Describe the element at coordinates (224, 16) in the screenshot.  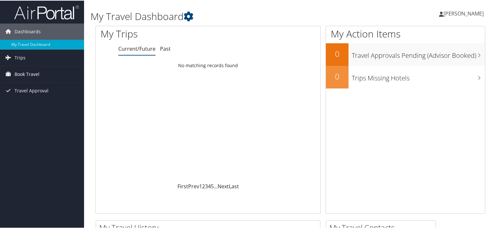
I see `h1: My Travel Dashboard` at that location.